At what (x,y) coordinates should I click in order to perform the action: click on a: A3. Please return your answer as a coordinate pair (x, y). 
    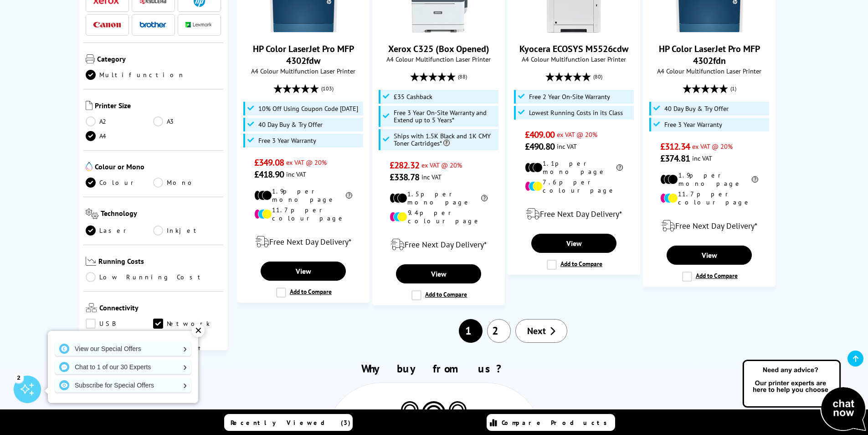
    Looking at the image, I should click on (187, 121).